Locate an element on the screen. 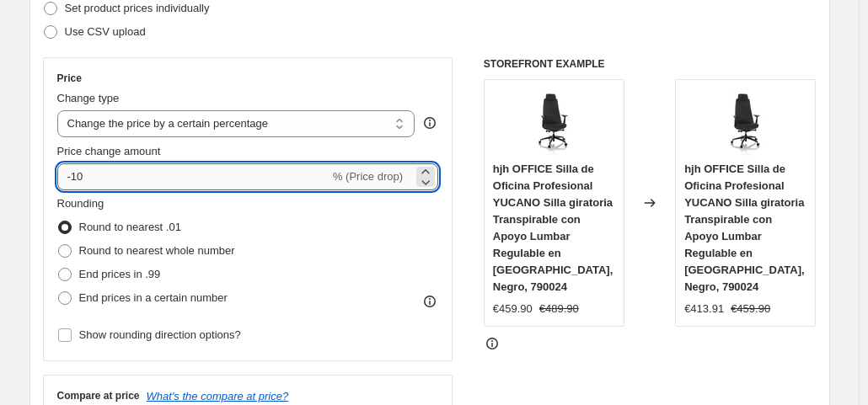 The image size is (868, 405). i: What's the compare at price? is located at coordinates (217, 396).